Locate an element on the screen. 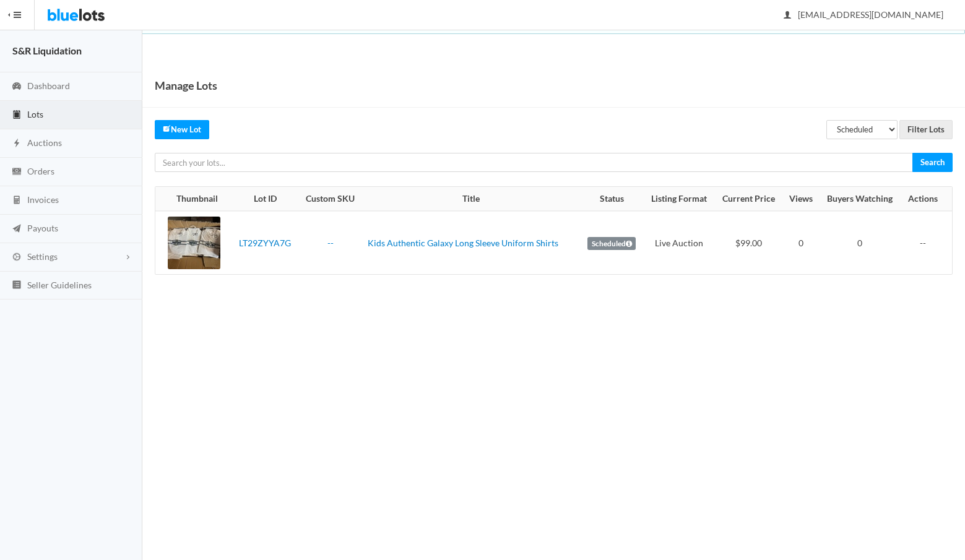 This screenshot has width=965, height=560. span: Auctions is located at coordinates (44, 142).